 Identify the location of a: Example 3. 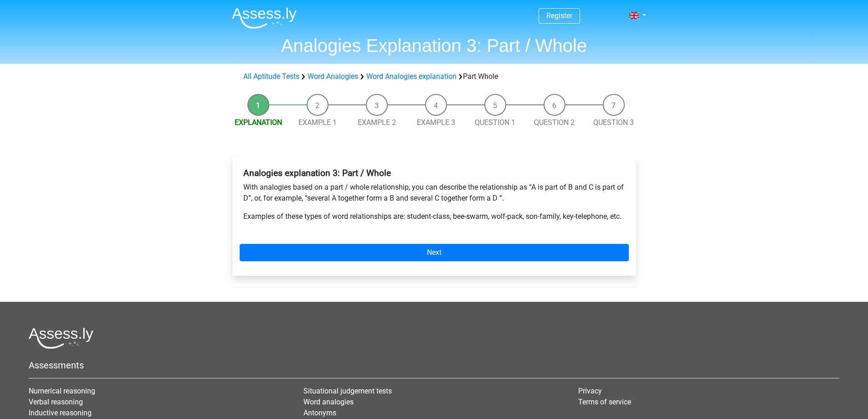
(436, 123).